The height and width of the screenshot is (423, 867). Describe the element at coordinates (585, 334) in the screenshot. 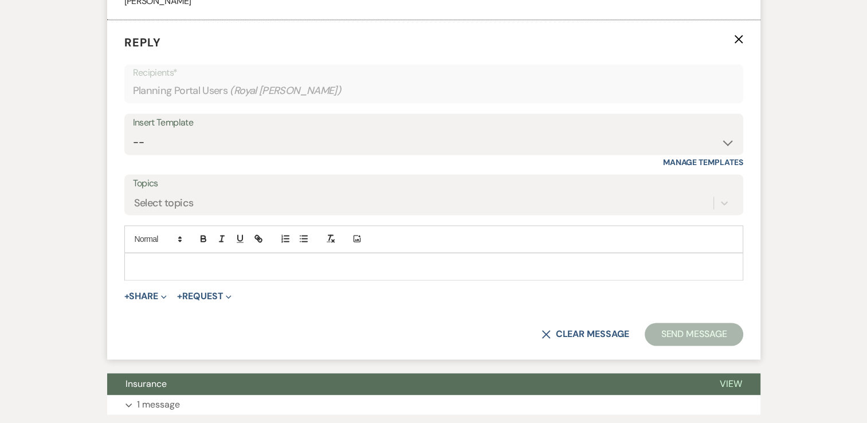

I see `button: Clear message` at that location.